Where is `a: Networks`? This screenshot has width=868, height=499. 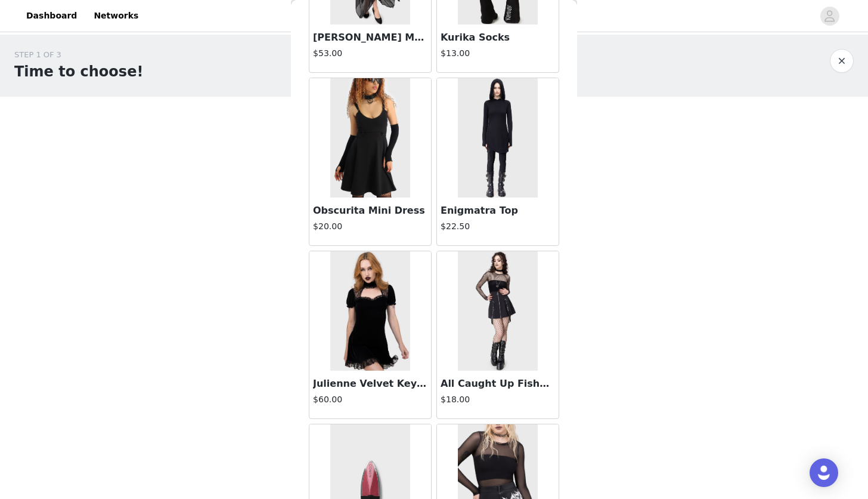 a: Networks is located at coordinates (116, 15).